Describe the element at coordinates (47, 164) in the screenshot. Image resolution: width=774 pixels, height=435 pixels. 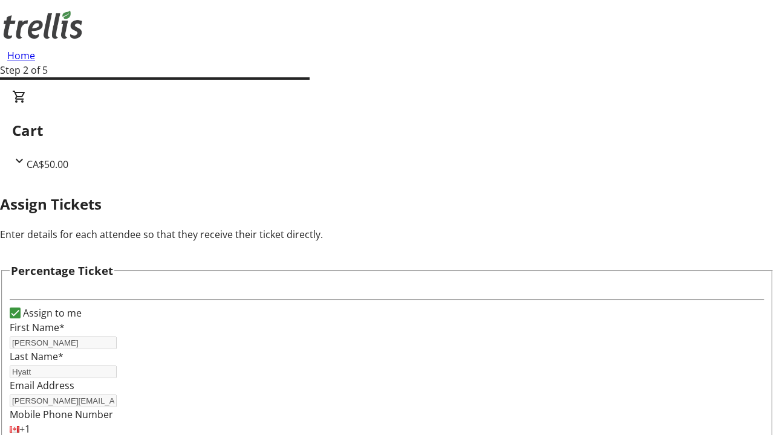
I see `span: CA$50.00` at that location.